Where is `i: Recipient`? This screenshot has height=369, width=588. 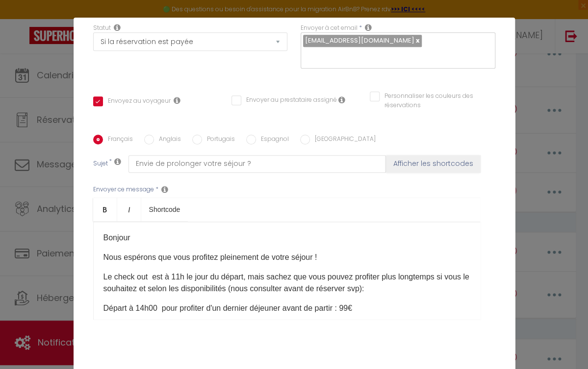 i: Recipient is located at coordinates (368, 27).